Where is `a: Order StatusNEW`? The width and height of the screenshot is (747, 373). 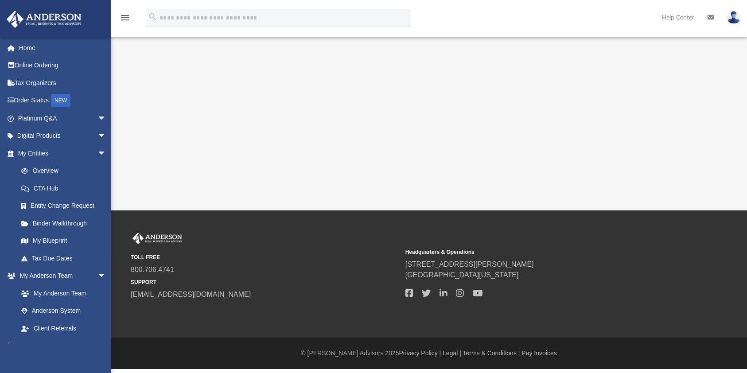
a: Order StatusNEW is located at coordinates (63, 101).